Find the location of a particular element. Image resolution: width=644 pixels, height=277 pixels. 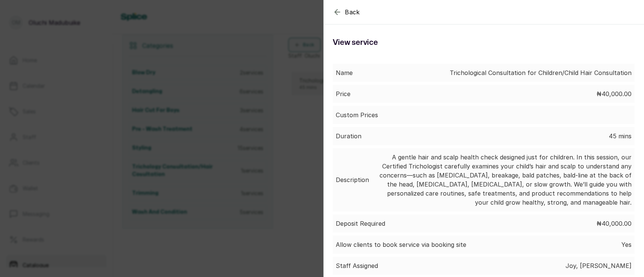

p: Name is located at coordinates (344, 73).